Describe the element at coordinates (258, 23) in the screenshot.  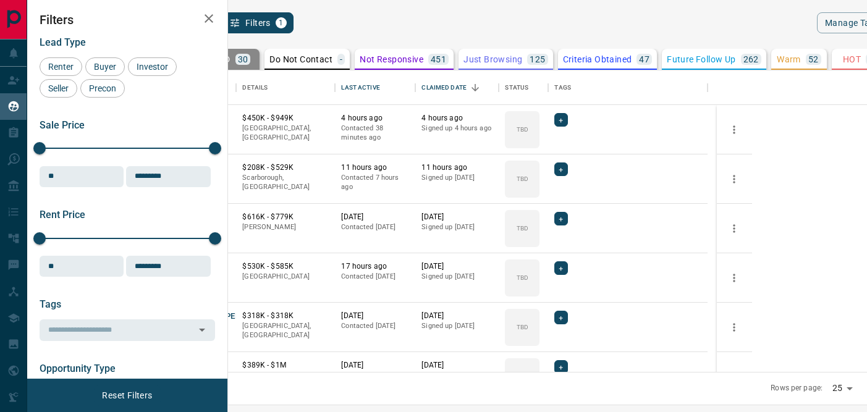
I see `button: Filters1` at that location.